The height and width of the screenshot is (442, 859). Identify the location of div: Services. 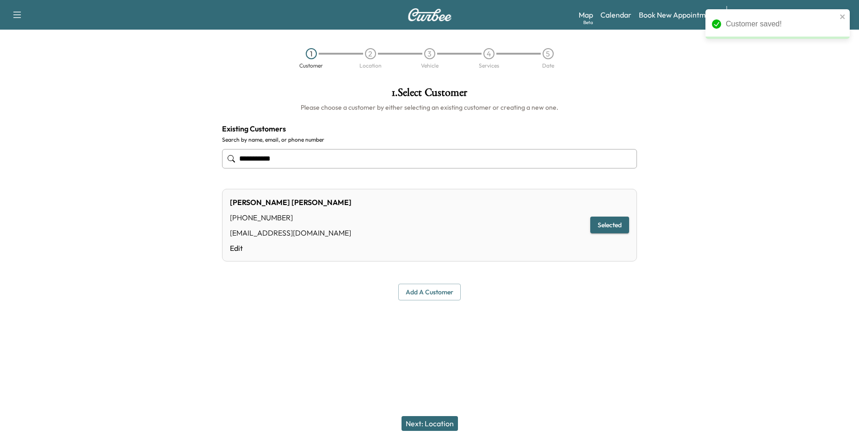
(489, 66).